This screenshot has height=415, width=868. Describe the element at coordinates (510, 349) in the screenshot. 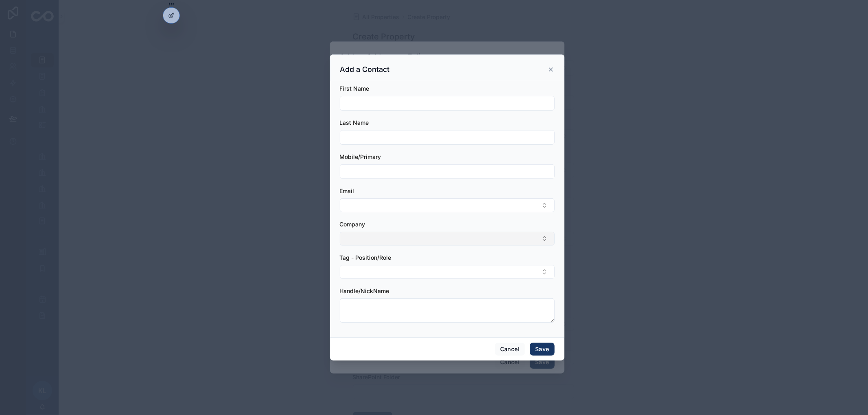

I see `button: Cancel` at that location.